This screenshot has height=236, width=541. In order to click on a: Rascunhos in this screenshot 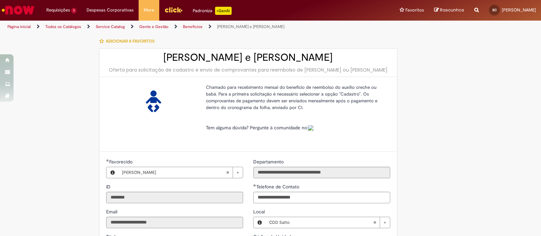, I will do `click(449, 10)`.